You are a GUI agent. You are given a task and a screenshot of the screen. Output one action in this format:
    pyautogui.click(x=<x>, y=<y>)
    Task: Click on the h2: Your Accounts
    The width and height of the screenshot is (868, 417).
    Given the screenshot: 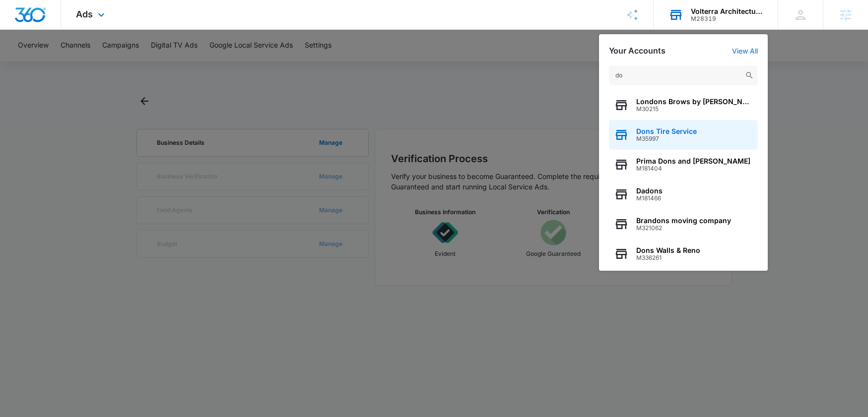 What is the action you would take?
    pyautogui.click(x=637, y=51)
    